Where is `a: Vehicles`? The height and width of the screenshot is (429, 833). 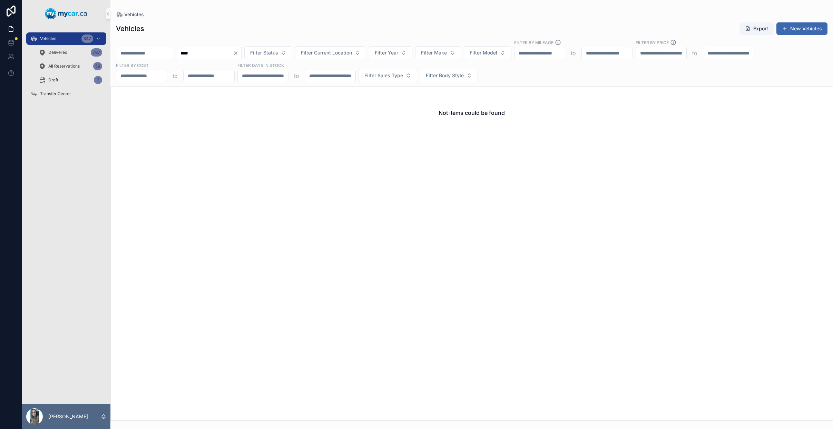 a: Vehicles is located at coordinates (130, 14).